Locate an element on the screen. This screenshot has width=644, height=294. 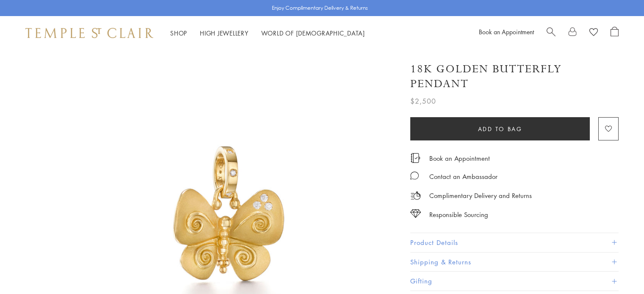
button: Gifting is located at coordinates (515, 281).